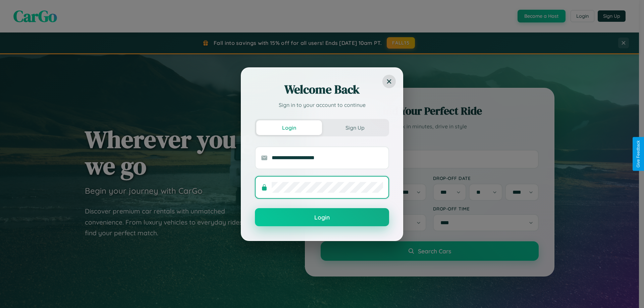  I want to click on p: Sign in to your account to continue, so click(322, 105).